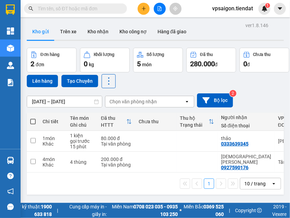  Describe the element at coordinates (32, 64) in the screenshot. I see `span: 2` at that location.